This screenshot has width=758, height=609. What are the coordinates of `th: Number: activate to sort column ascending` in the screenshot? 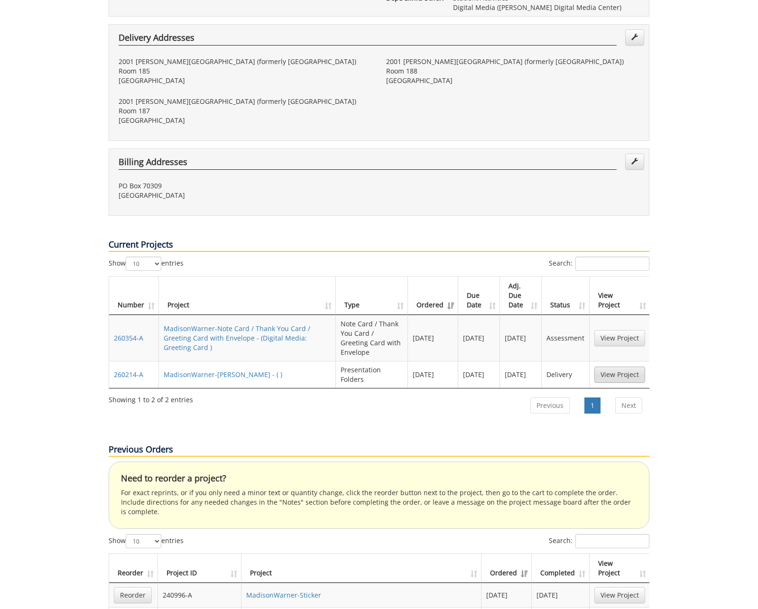 It's located at (134, 296).